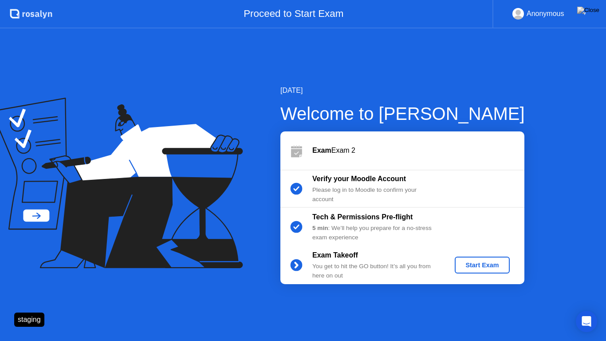  I want to click on b: Exam Takeoff, so click(335, 255).